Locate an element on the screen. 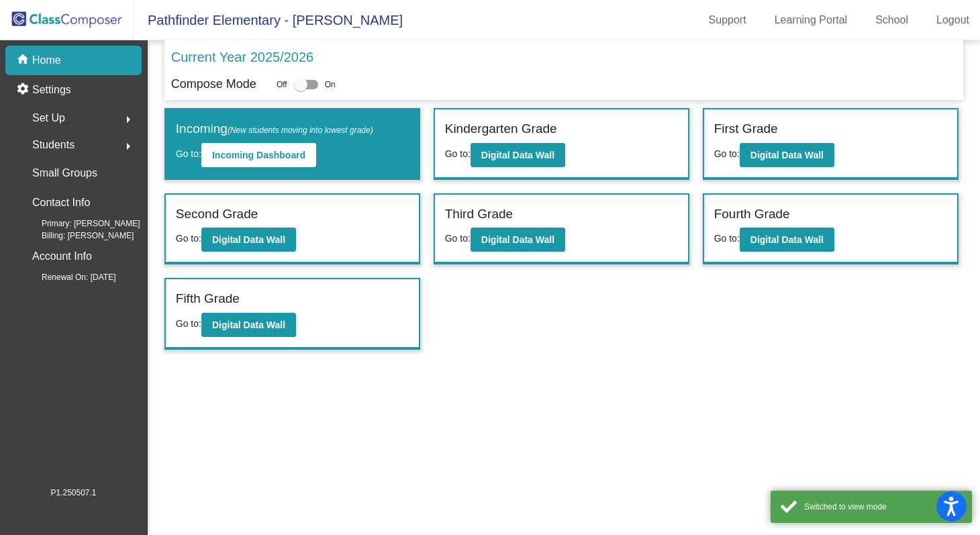 This screenshot has height=535, width=980. mat-icon: settings is located at coordinates (24, 90).